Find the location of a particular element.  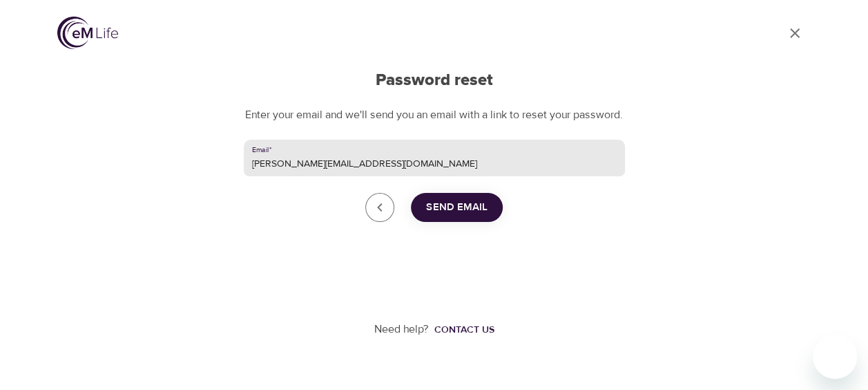

p: Need help? is located at coordinates (401, 329).